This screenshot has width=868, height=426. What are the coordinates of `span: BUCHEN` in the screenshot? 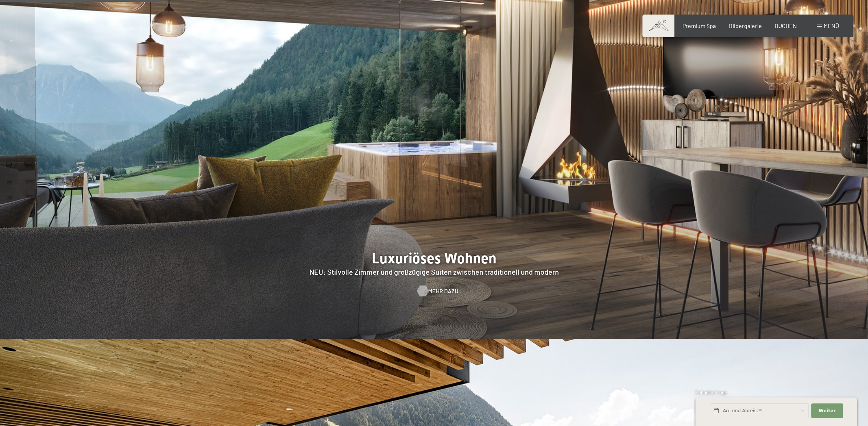 It's located at (786, 26).